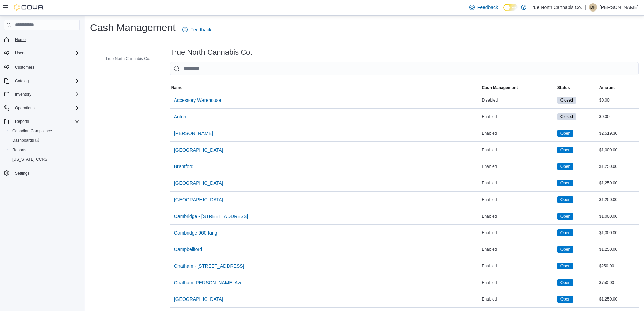 This screenshot has height=311, width=644. I want to click on div: $2,519.30, so click(619, 133).